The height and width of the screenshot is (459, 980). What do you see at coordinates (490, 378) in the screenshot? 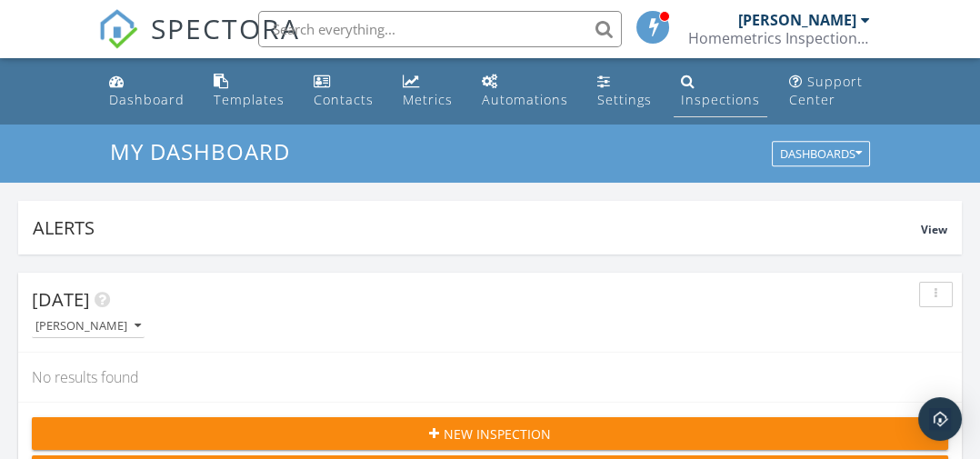
I see `div: No results found` at bounding box center [490, 378].